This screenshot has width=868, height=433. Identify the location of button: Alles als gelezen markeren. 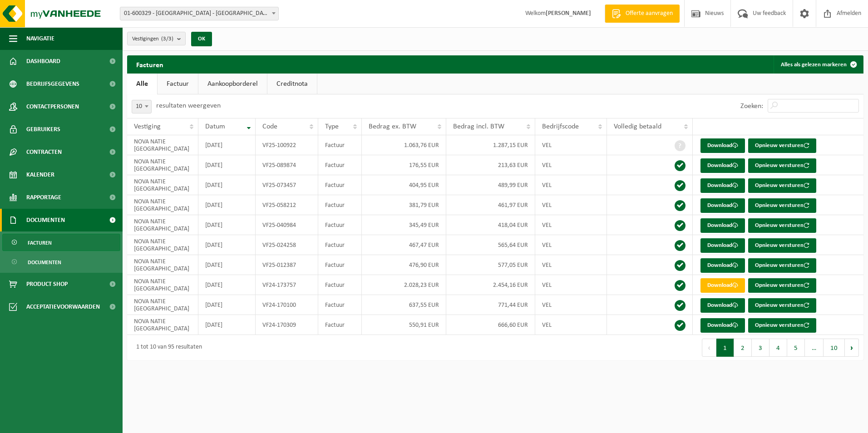
(818, 65).